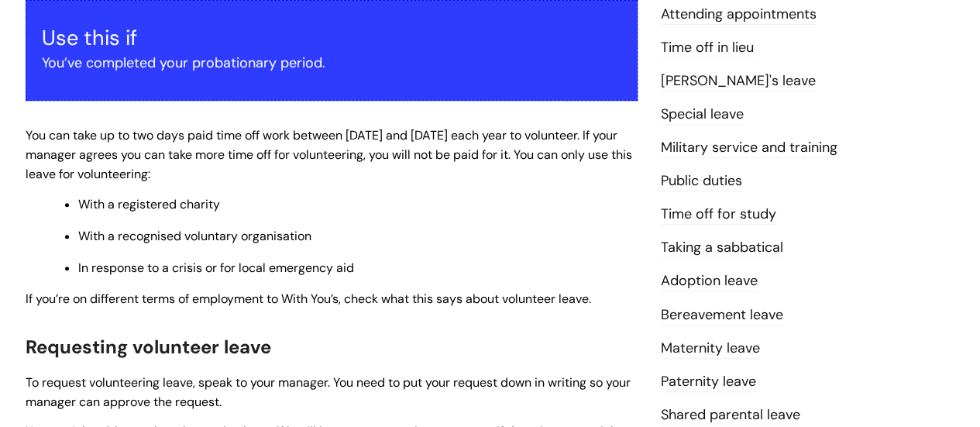  What do you see at coordinates (701, 182) in the screenshot?
I see `a: Public duties` at bounding box center [701, 182].